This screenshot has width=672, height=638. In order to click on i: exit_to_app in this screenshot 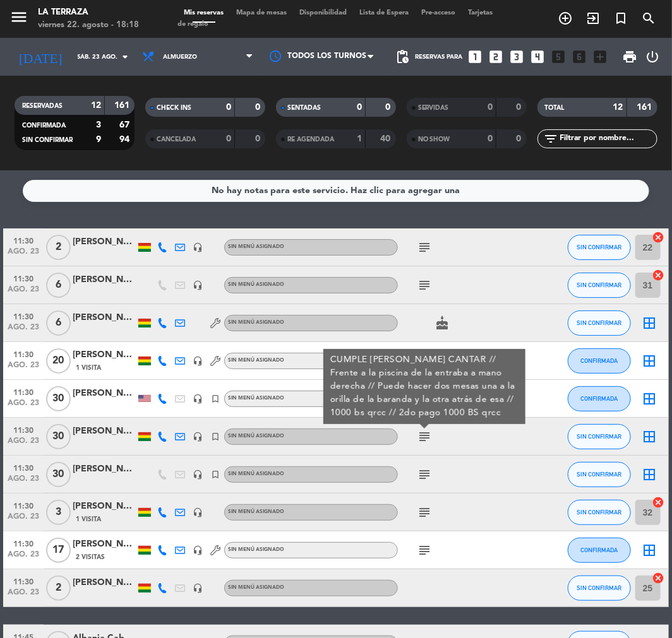, I will do `click(593, 18)`.